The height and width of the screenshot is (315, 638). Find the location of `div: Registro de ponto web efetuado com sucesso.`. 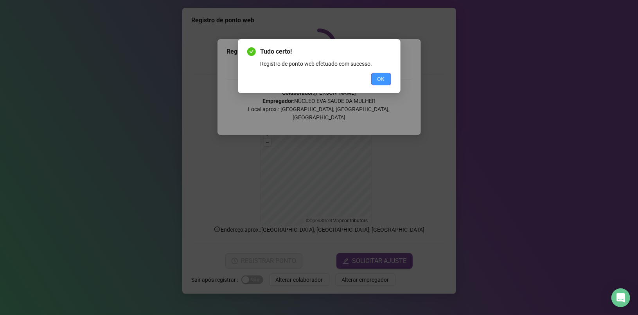

div: Registro de ponto web efetuado com sucesso. is located at coordinates (326, 64).